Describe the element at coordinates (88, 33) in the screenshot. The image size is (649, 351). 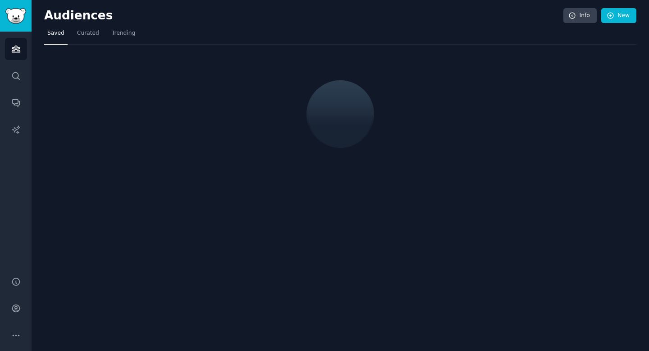
I see `span: Curated` at that location.